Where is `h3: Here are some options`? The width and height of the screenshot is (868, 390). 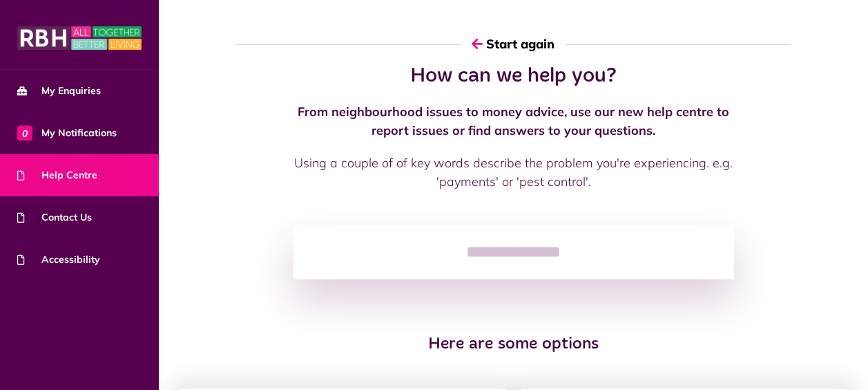 h3: Here are some options is located at coordinates (513, 344).